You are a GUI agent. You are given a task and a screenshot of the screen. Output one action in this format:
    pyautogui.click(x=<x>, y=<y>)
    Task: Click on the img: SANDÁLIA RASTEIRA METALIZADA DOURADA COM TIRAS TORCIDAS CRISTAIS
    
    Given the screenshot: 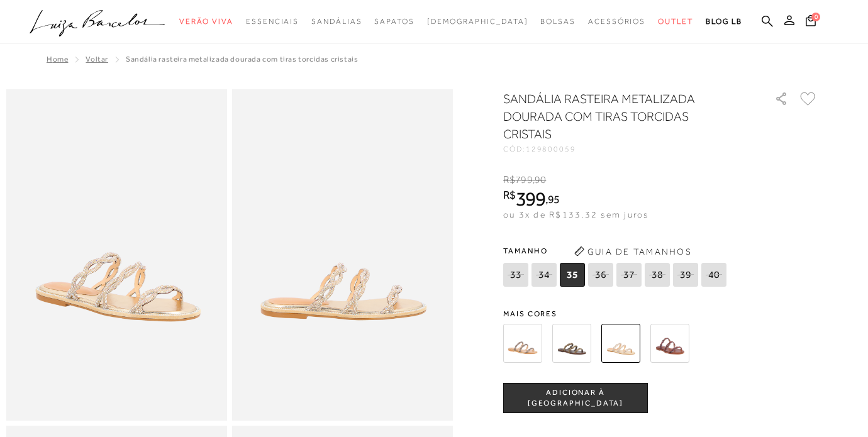 What is the action you would take?
    pyautogui.click(x=621, y=344)
    